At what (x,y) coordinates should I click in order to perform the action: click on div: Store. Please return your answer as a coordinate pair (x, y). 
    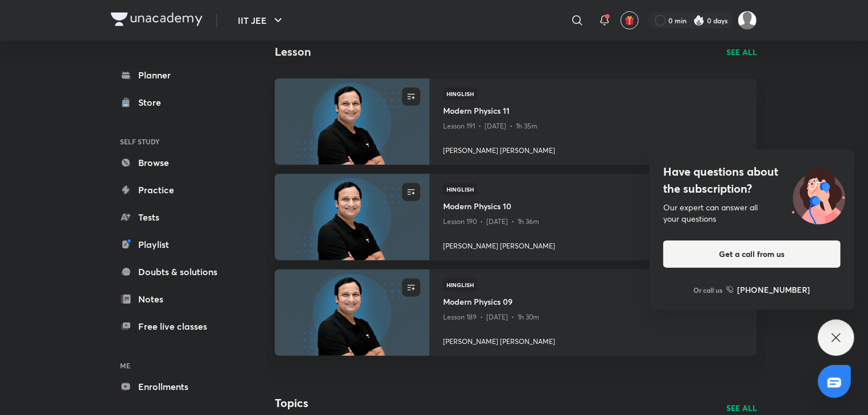
    Looking at the image, I should click on (153, 102).